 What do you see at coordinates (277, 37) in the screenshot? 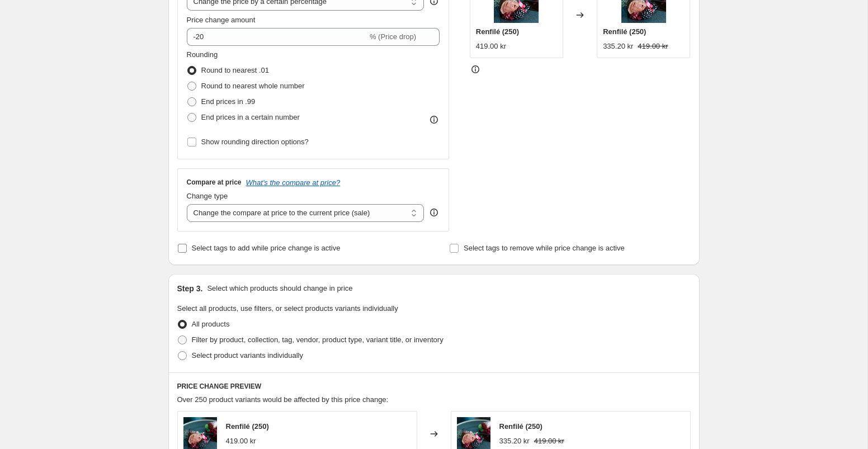
I see `input: -15` at bounding box center [277, 37].